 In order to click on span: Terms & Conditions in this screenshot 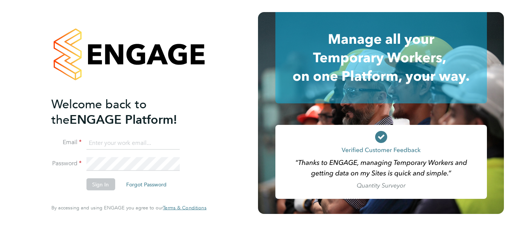, I will do `click(184, 208)`.